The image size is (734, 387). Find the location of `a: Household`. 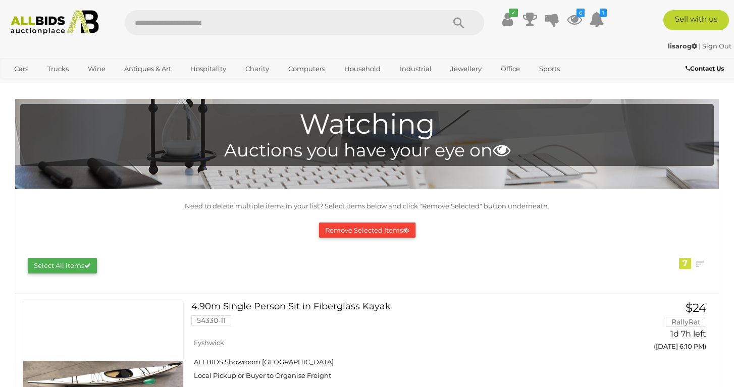

a: Household is located at coordinates (362, 69).